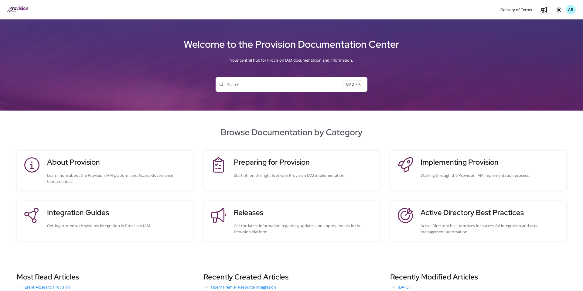 This screenshot has height=291, width=583. Describe the element at coordinates (304, 162) in the screenshot. I see `h3: Preparing for Provision` at that location.